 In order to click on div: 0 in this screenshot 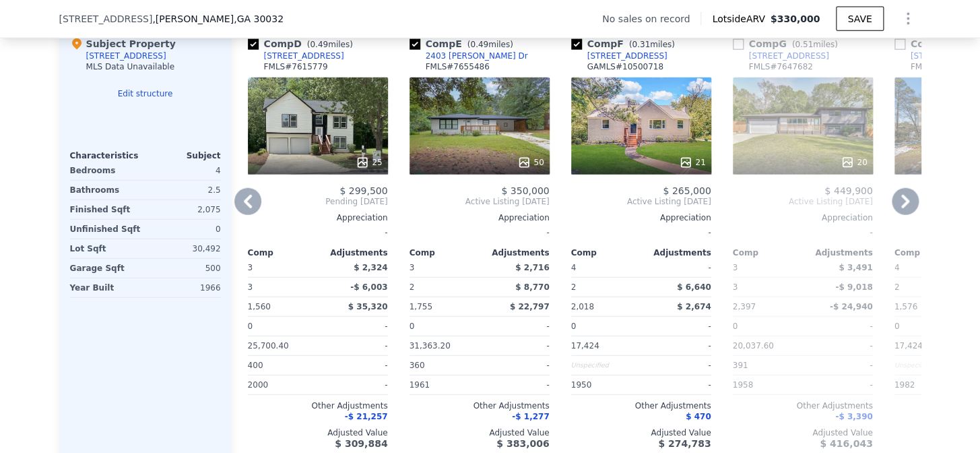, I will do `click(184, 229)`.